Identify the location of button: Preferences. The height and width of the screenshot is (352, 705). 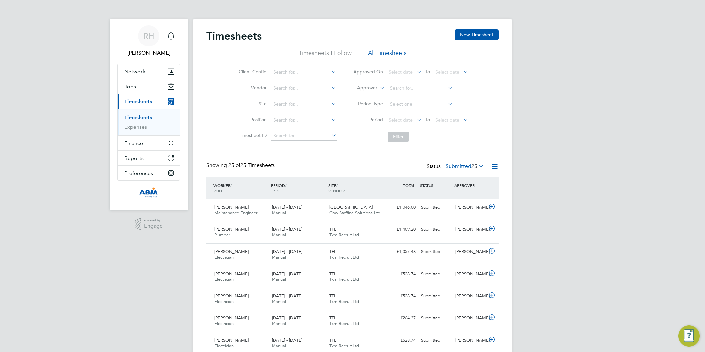
(149, 173).